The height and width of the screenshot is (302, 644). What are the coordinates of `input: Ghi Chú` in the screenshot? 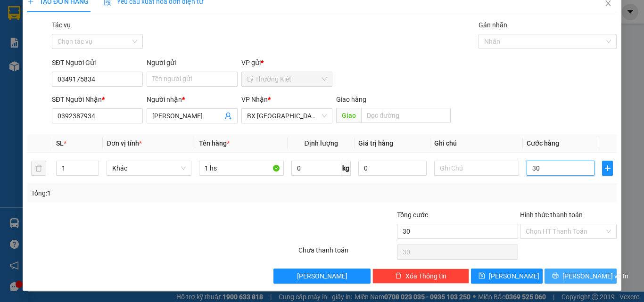 It's located at (477, 169).